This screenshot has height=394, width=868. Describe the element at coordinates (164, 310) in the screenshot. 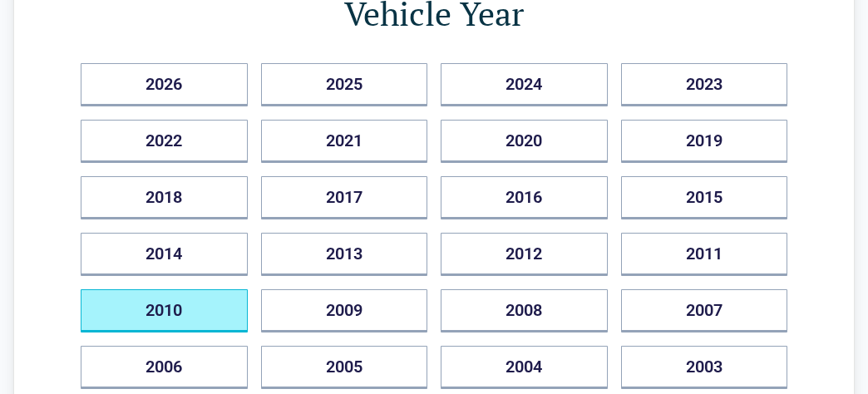

I see `button: 2010` at that location.